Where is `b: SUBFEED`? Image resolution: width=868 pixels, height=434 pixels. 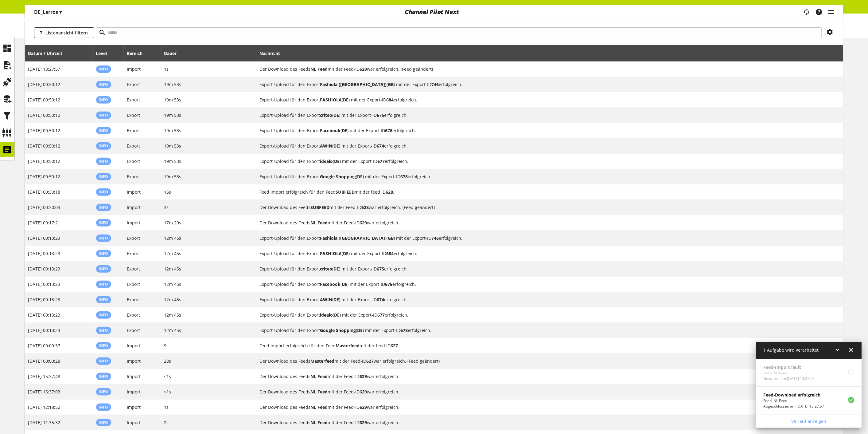 b: SUBFEED is located at coordinates (345, 192).